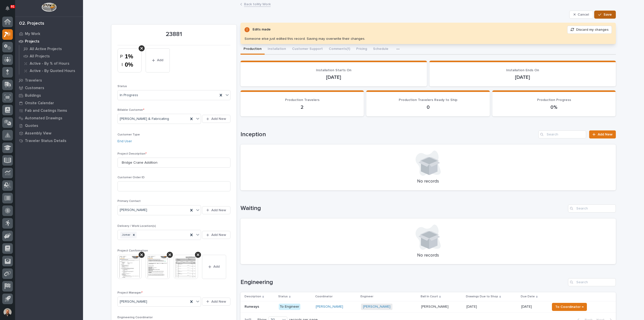 The height and width of the screenshot is (320, 644). Describe the element at coordinates (528, 296) in the screenshot. I see `p: Due Date` at that location.